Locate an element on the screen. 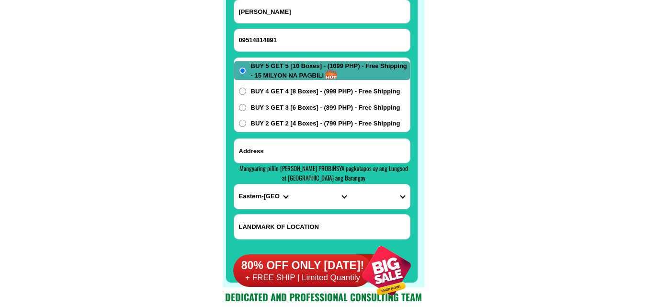 This screenshot has width=647, height=307. select: Select district is located at coordinates (322, 196).